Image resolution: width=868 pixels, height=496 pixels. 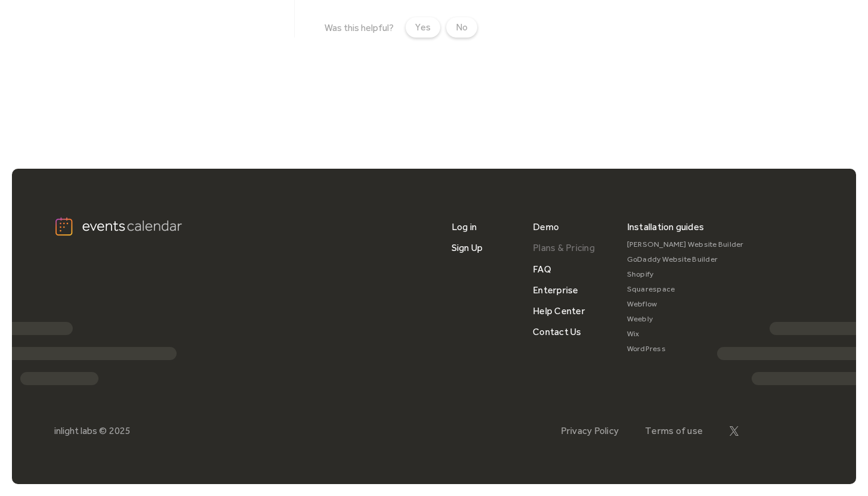 What do you see at coordinates (467, 247) in the screenshot?
I see `a: Sign Up` at bounding box center [467, 247].